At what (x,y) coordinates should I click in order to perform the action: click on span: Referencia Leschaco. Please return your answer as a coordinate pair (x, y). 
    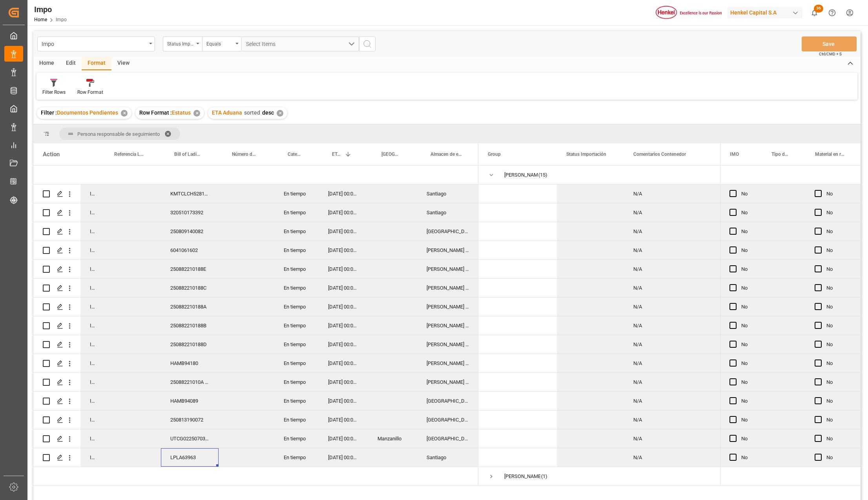
    Looking at the image, I should click on (129, 155).